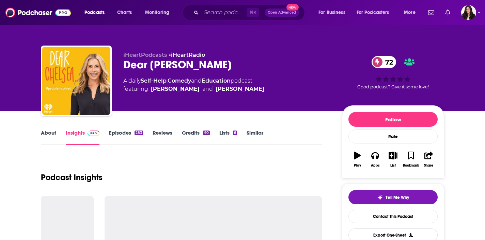 The width and height of the screenshot is (485, 240). I want to click on a: Comedy, so click(179, 81).